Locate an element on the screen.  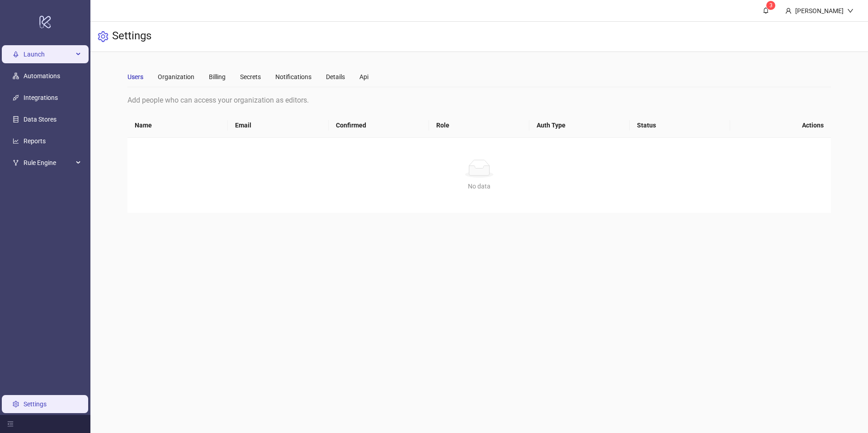
h3: Settings is located at coordinates (132, 37).